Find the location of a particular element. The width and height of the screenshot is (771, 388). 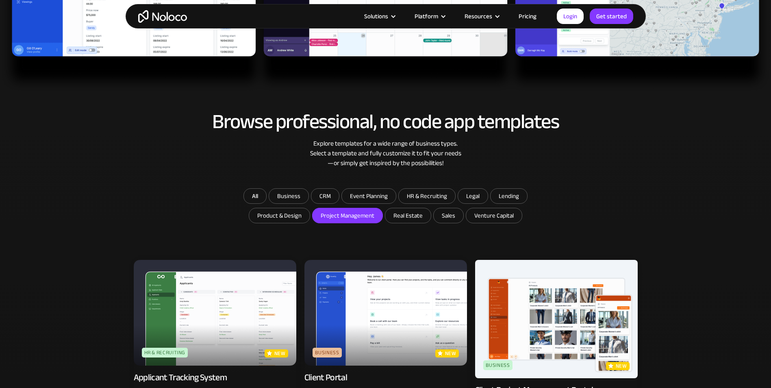

a: home is located at coordinates (162, 16).